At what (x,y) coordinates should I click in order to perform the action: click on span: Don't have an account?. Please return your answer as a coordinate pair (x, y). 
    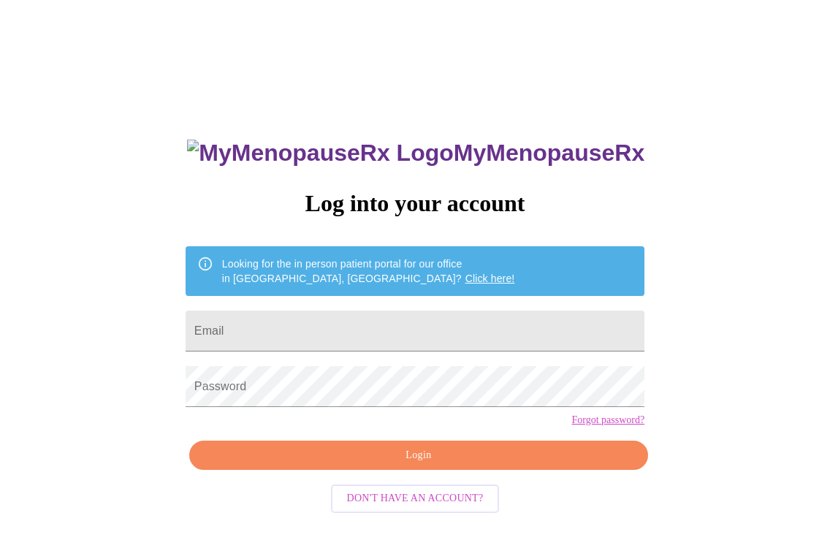
    Looking at the image, I should click on (415, 498).